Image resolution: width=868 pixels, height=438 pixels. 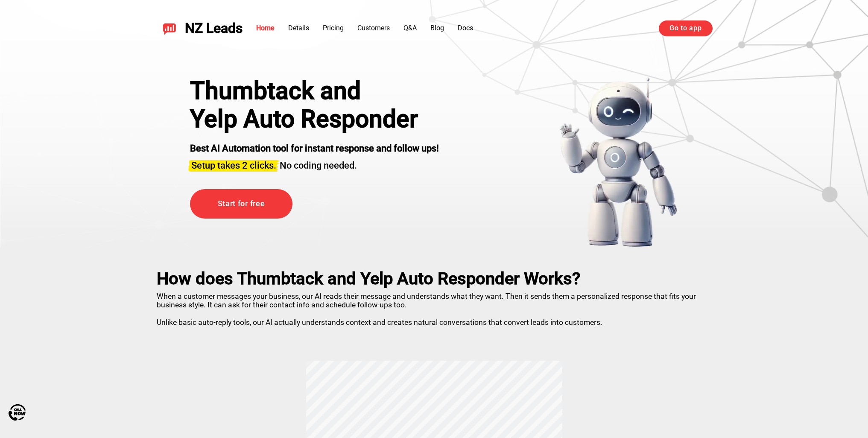 What do you see at coordinates (410, 28) in the screenshot?
I see `a: Q&A` at bounding box center [410, 28].